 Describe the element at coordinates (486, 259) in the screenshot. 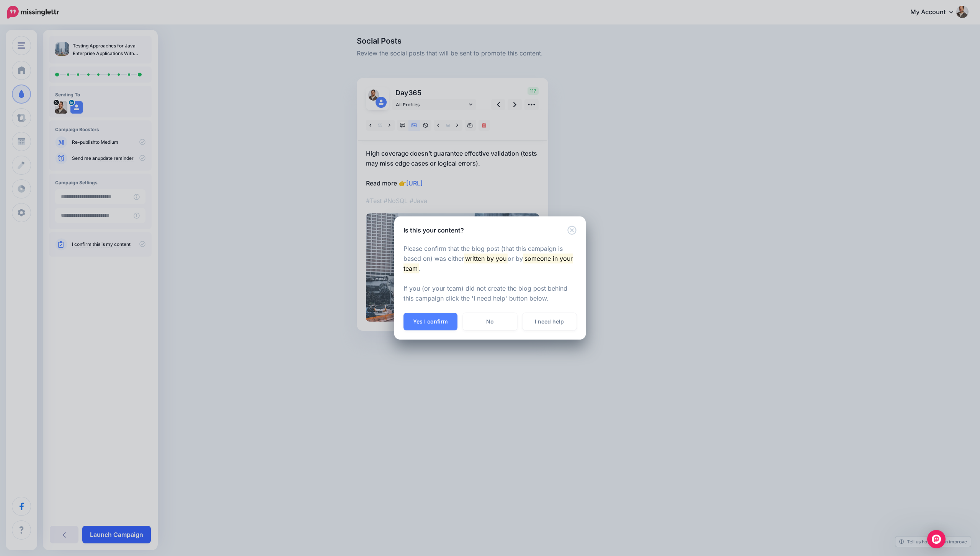

I see `mark: written by you` at that location.